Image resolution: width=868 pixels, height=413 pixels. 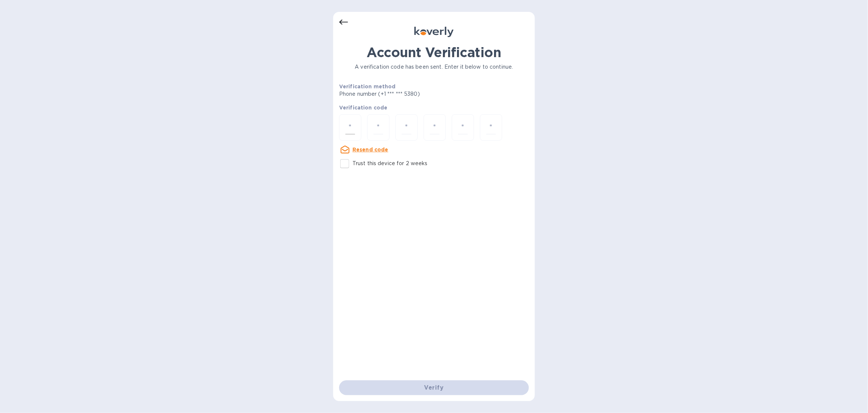 What do you see at coordinates (390, 163) in the screenshot?
I see `p: Trust this device for 2 weeks` at bounding box center [390, 163].